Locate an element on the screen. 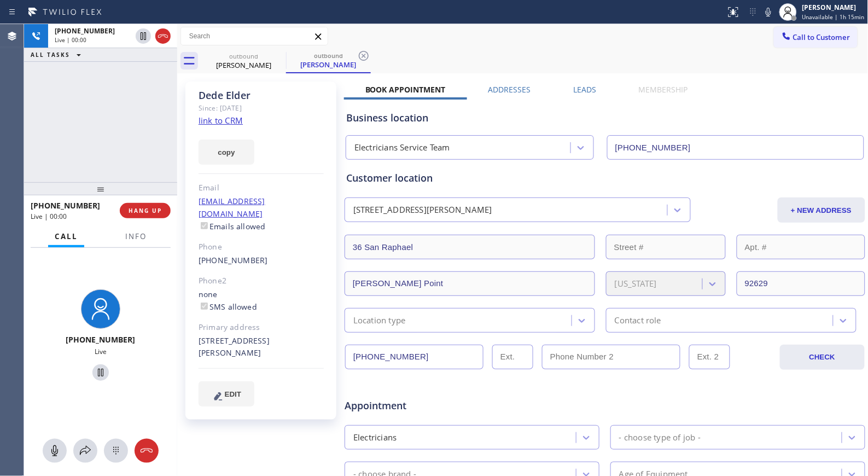 The width and height of the screenshot is (868, 476). label: Membership is located at coordinates (664, 89).